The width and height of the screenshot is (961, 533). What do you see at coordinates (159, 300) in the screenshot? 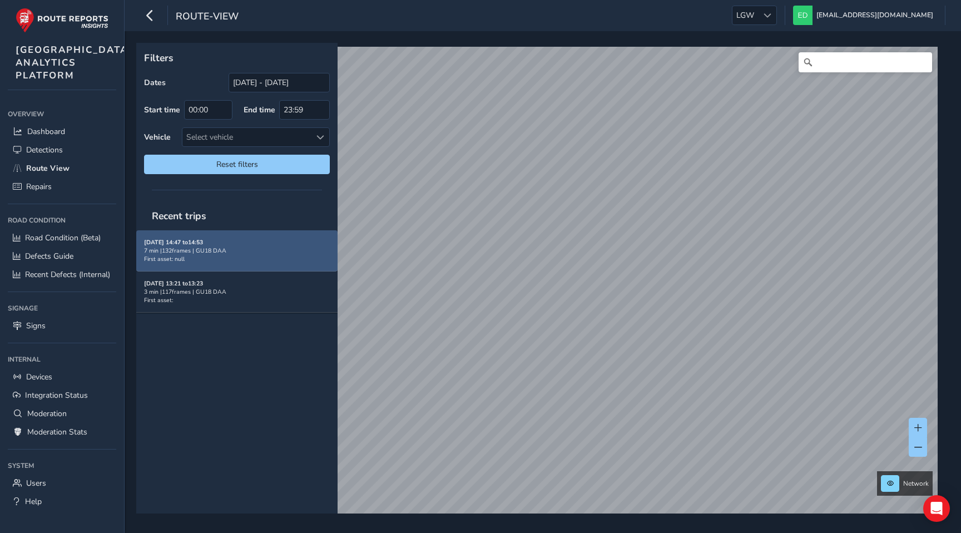
I see `span: First asset:` at bounding box center [159, 300].